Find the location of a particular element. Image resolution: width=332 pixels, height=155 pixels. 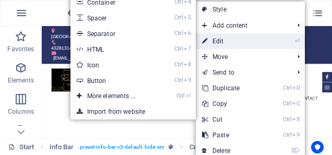

a: Import from website is located at coordinates (133, 112).